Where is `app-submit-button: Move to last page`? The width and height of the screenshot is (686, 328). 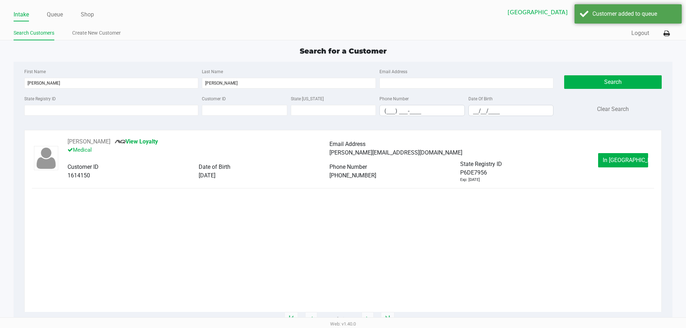
app-submit-button: Move to last page is located at coordinates (388, 319).